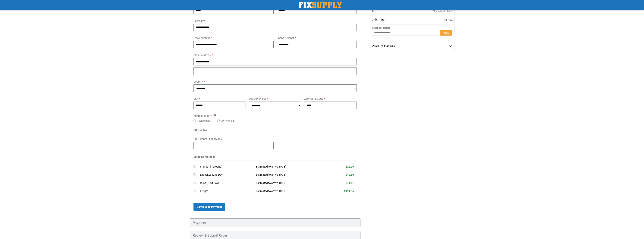  I want to click on span: Country, so click(198, 81).